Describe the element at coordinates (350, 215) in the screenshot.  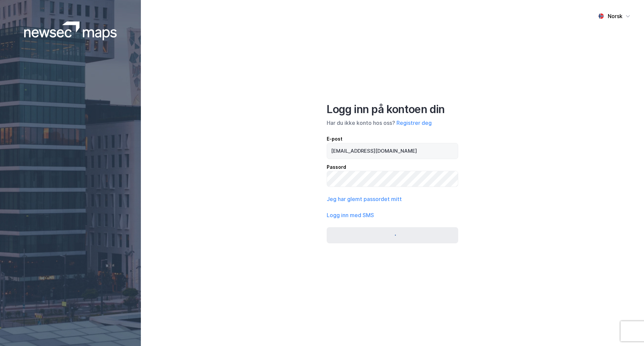
I see `button: Logg inn med SMS` at that location.